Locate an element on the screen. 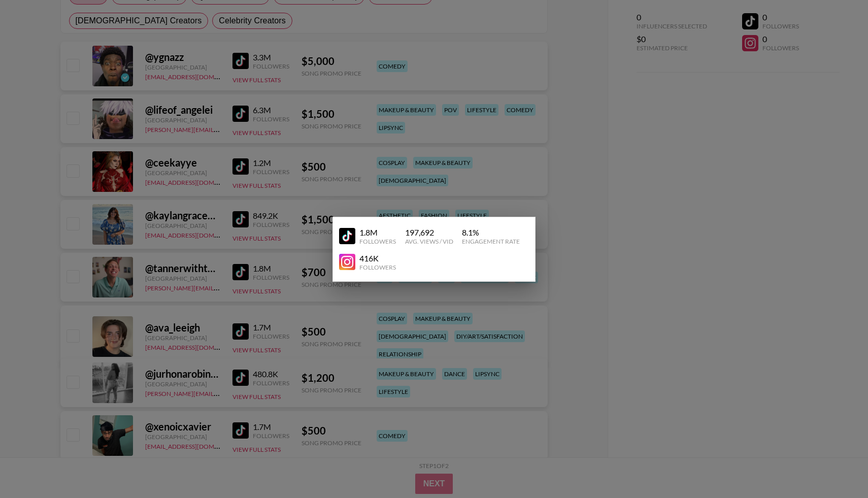 Image resolution: width=868 pixels, height=498 pixels. div: 8.1 % is located at coordinates (491, 232).